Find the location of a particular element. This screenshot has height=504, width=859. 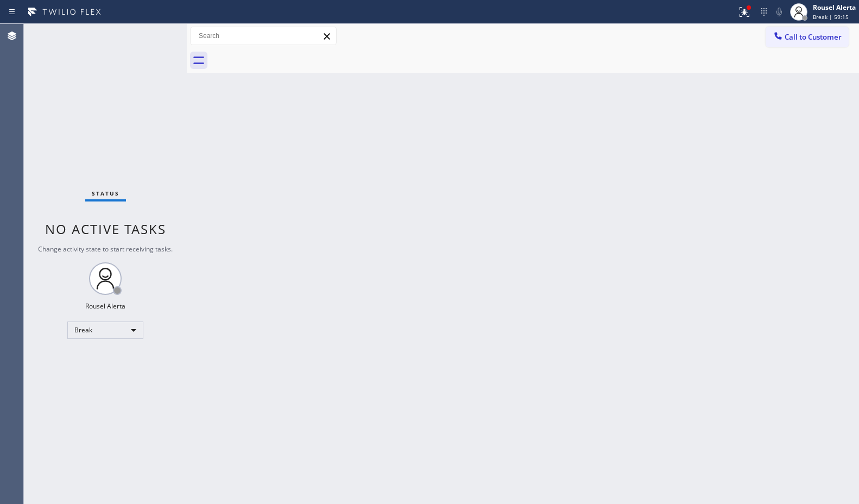

button: Call to Customer is located at coordinates (807, 37).